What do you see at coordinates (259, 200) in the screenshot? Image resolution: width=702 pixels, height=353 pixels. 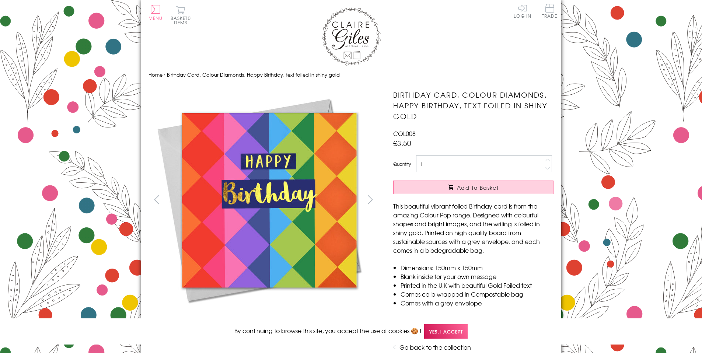 I see `img: Birthday Card, Colour Diamonds, Happy Birthday, text foiled in shiny gold` at bounding box center [259, 200].